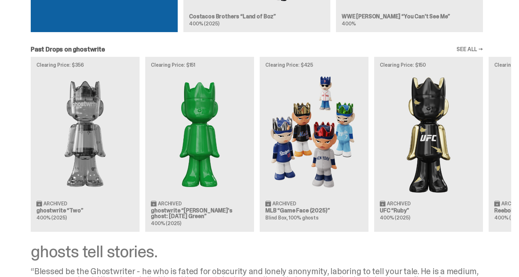 This screenshot has width=519, height=277. What do you see at coordinates (429, 134) in the screenshot?
I see `img: Ruby` at bounding box center [429, 134].